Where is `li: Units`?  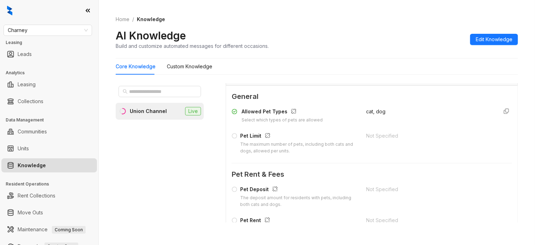
li: Units is located at coordinates (49, 149).